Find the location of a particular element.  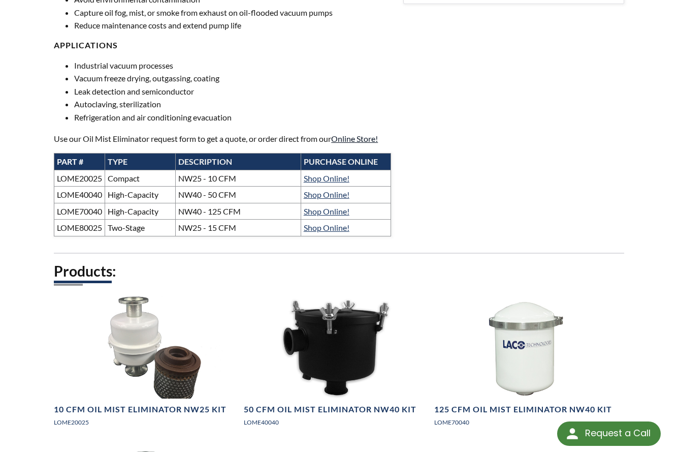

li: Vacuum freeze drying, outgassing, coating is located at coordinates (233, 78).